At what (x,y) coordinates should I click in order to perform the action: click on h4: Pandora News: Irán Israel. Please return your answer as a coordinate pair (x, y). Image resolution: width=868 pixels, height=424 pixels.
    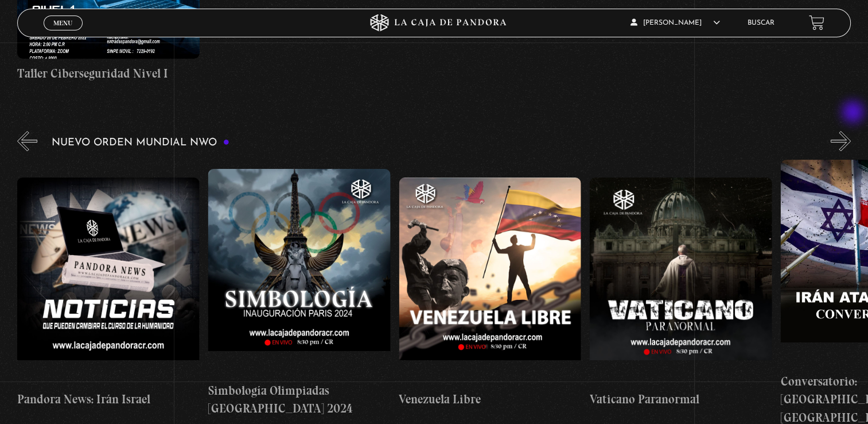
    Looking at the image, I should click on (109, 399).